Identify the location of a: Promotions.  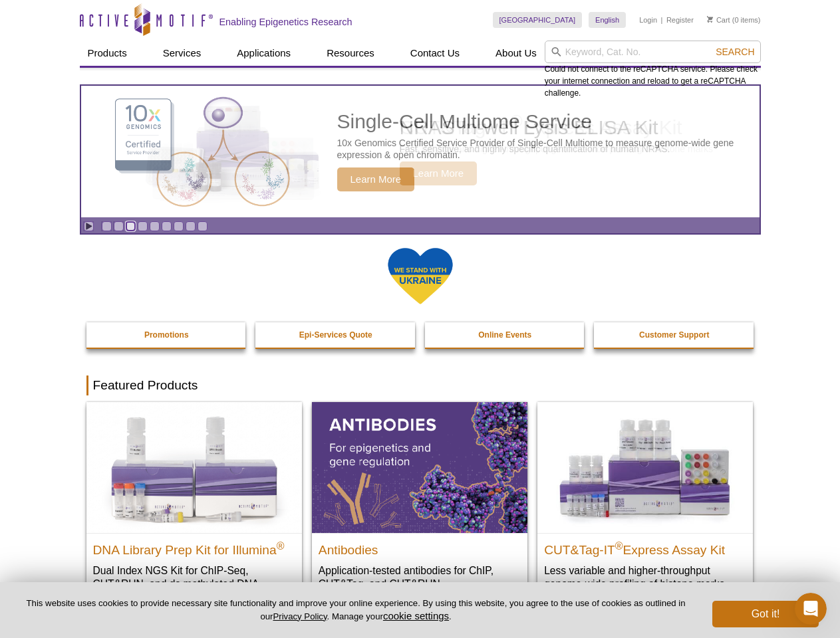
(167, 334).